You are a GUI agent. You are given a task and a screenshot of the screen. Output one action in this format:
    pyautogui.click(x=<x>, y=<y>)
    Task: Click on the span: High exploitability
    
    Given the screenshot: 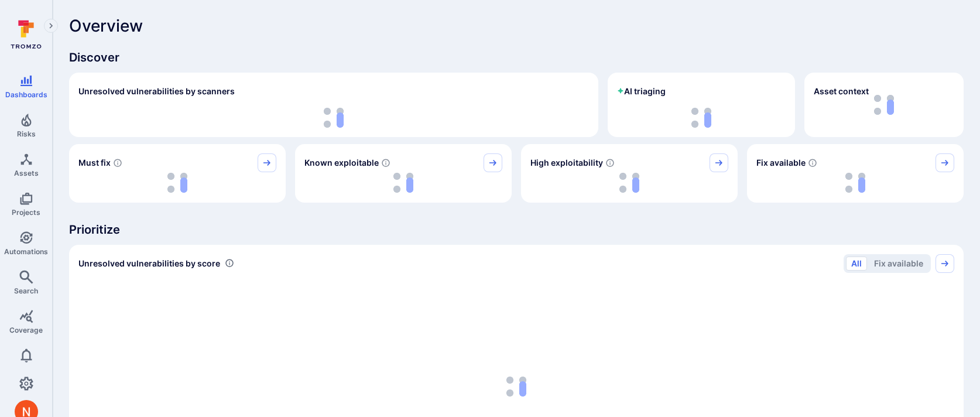 What is the action you would take?
    pyautogui.click(x=567, y=163)
    